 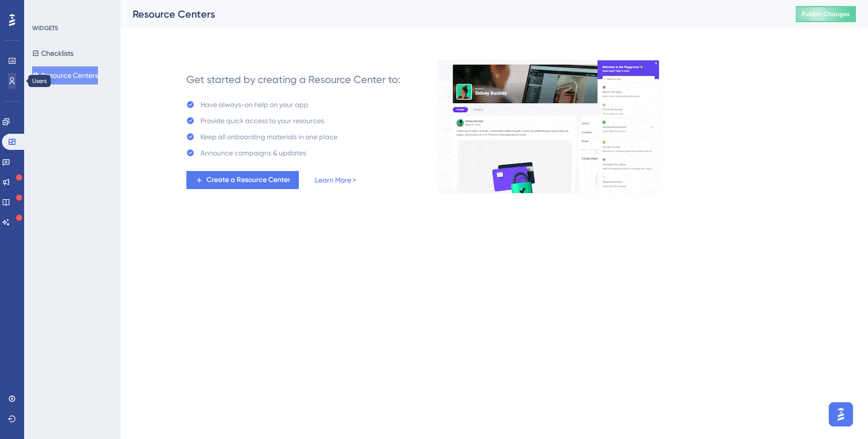 I want to click on div: Keep all onboarding materials in one place, so click(x=268, y=137).